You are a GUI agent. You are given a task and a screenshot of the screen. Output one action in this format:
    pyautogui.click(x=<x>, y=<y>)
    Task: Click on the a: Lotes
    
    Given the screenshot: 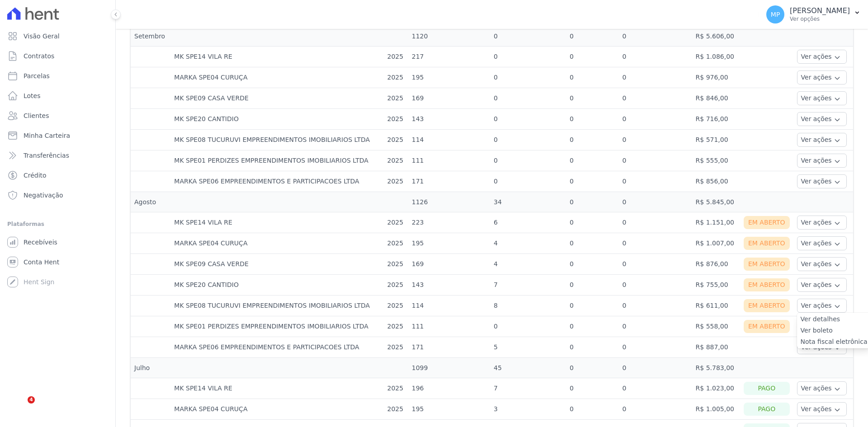 What is the action you would take?
    pyautogui.click(x=58, y=96)
    